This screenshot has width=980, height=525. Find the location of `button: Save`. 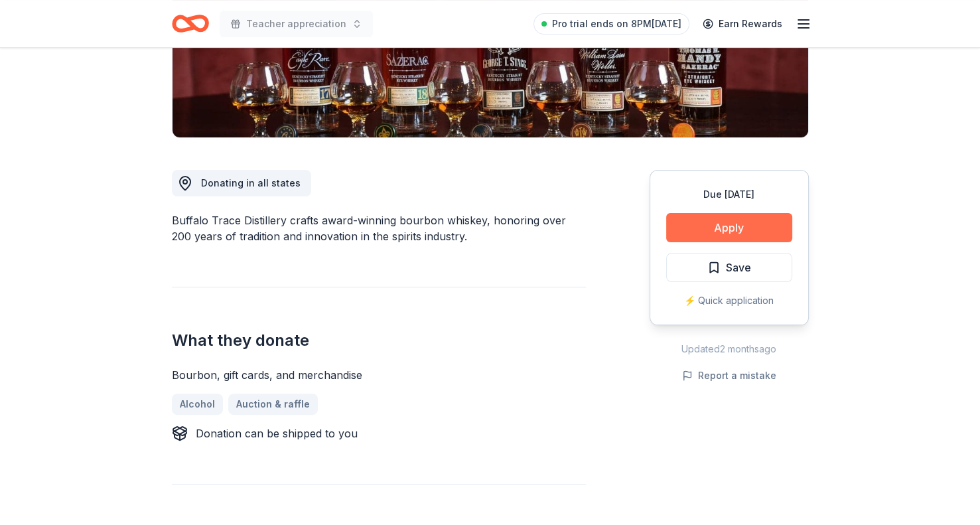

button: Save is located at coordinates (729, 268).